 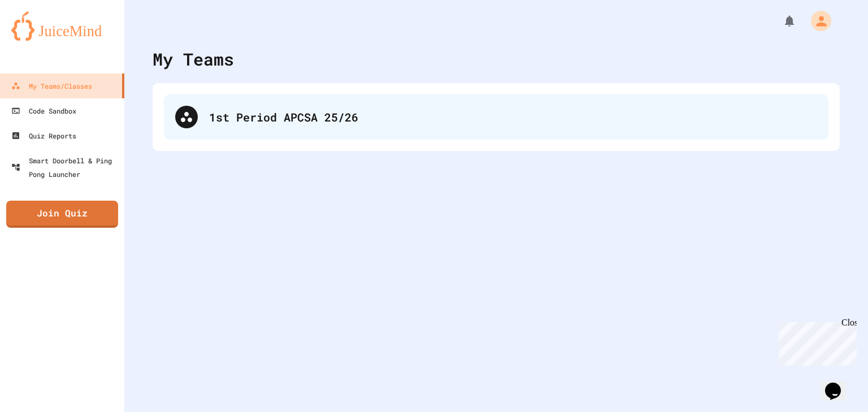 I want to click on div: My Account, so click(x=816, y=21).